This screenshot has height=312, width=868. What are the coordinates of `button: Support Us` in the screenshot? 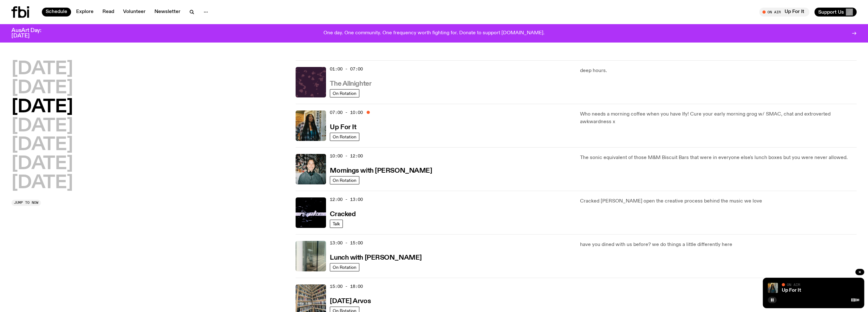 It's located at (835, 12).